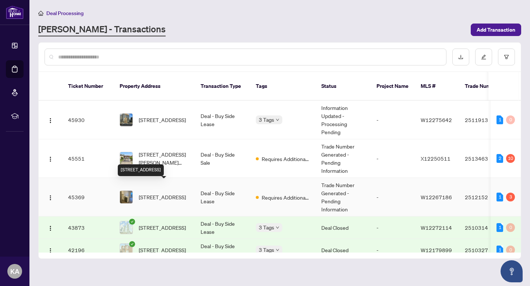 The height and width of the screenshot is (286, 530). I want to click on span: X12250511, so click(436, 159).